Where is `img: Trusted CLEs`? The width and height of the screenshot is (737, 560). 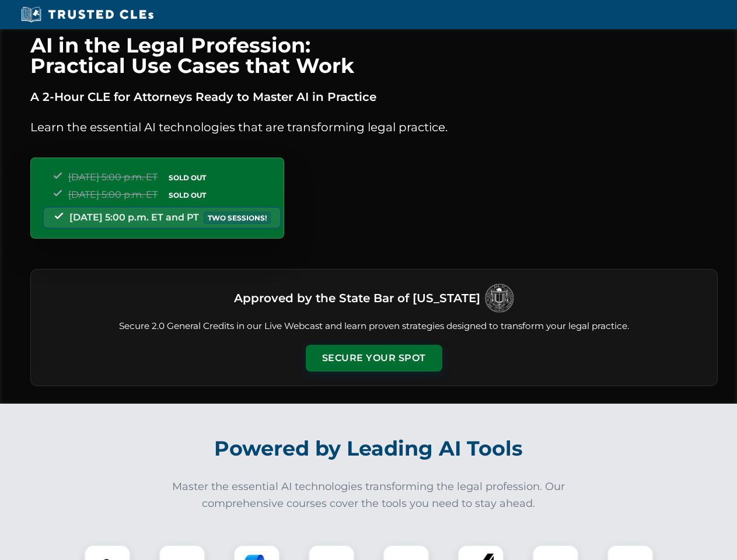
img: Trusted CLEs is located at coordinates (87, 15).